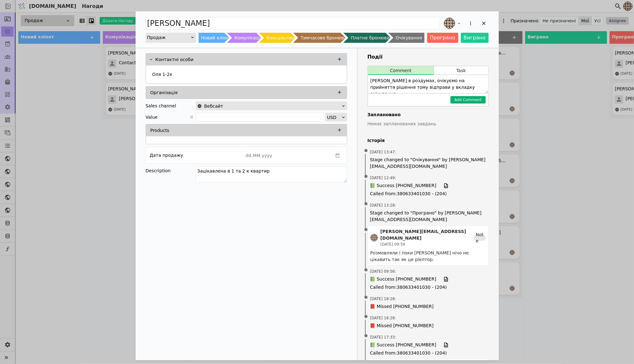 This screenshot has width=634, height=364. I want to click on textarea: Зацікавлена в 1 та 2 к квартир, so click(271, 174).